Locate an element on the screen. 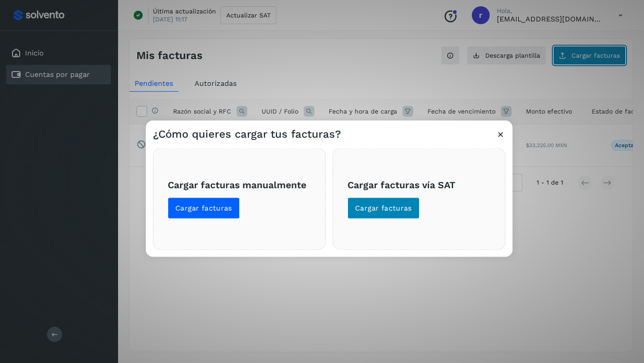 This screenshot has width=644, height=363. h3: Cargar facturas vía SAT is located at coordinates (419, 184).